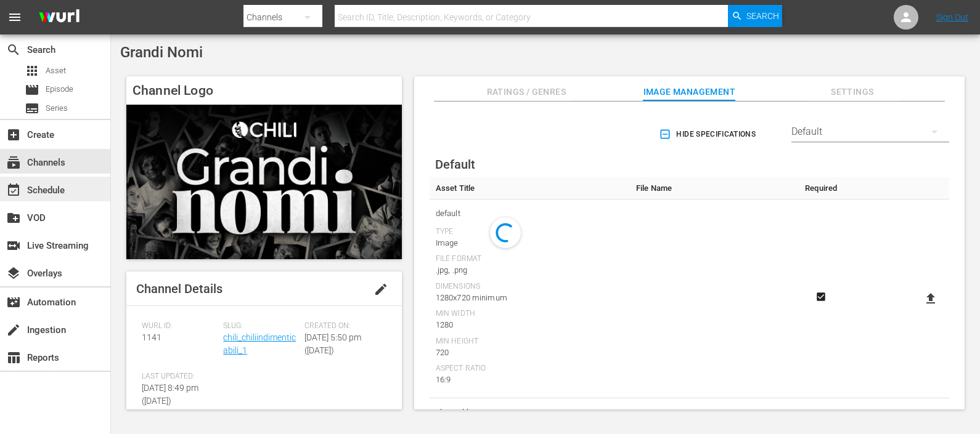 This screenshot has width=980, height=434. What do you see at coordinates (529, 353) in the screenshot?
I see `div: 720` at bounding box center [529, 353].